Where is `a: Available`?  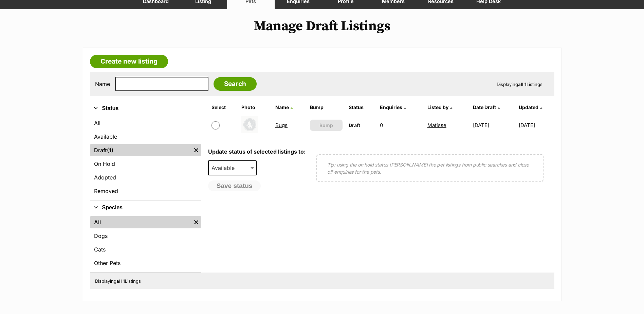
a: Available is located at coordinates (145, 137).